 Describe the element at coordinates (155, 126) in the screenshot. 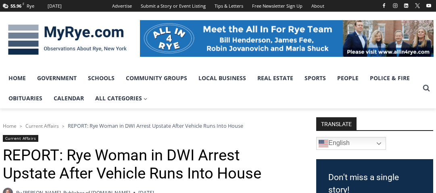

I see `span: REPORT: Rye Woman in DWI Arrest Upstate After Vehicle Runs Into House` at that location.